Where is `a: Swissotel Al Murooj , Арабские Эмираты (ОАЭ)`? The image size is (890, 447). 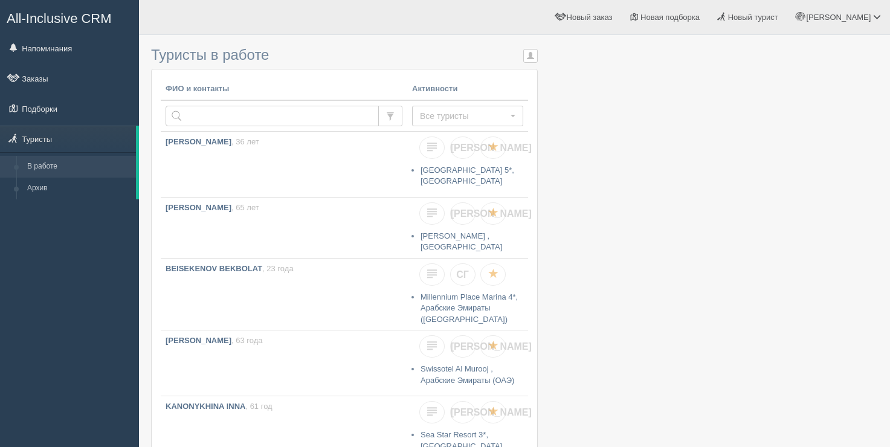
a: Swissotel Al Murooj , Арабские Эмираты (ОАЭ) is located at coordinates (467, 375).